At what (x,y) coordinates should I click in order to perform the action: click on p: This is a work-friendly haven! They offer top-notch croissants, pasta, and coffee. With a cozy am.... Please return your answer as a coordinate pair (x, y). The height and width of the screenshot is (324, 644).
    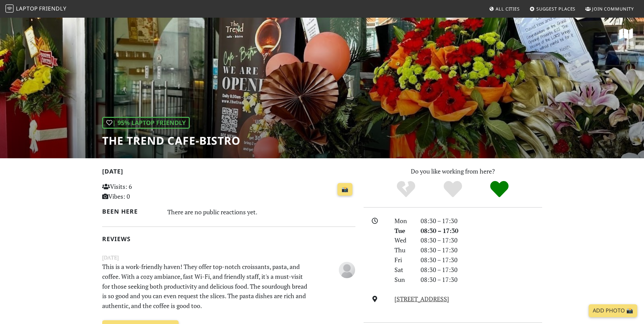
    Looking at the image, I should click on (207, 286).